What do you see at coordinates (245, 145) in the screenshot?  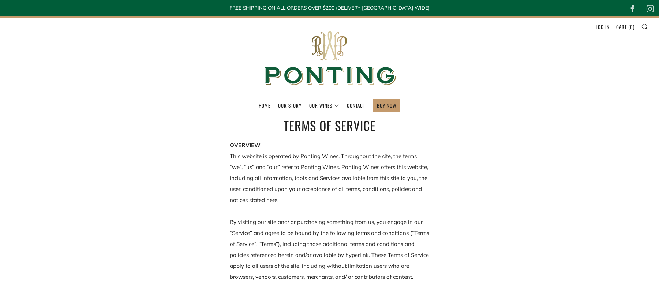 I see `strong: OVERVIEW` at bounding box center [245, 145].